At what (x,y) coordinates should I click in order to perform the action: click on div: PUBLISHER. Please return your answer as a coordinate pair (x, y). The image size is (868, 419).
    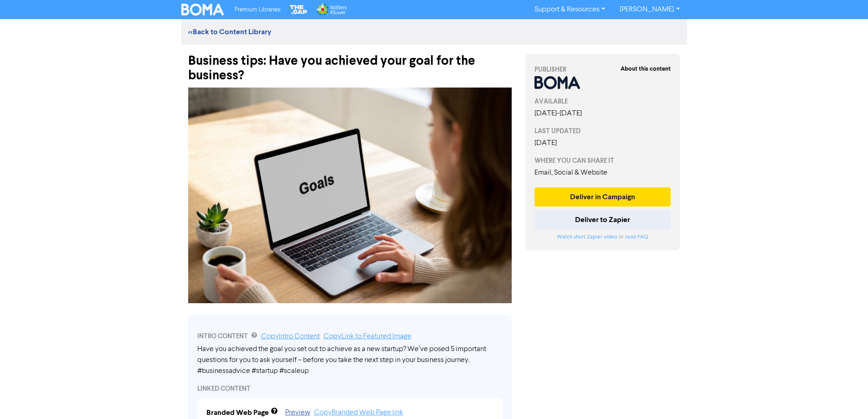
    Looking at the image, I should click on (603, 69).